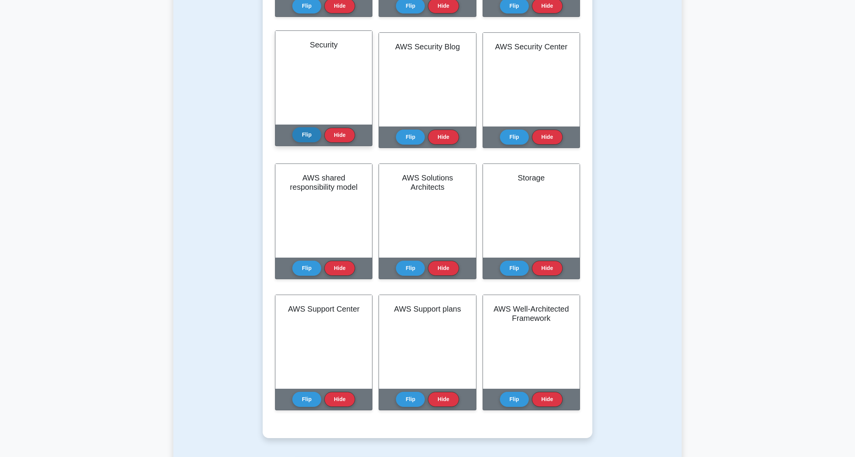 Image resolution: width=855 pixels, height=457 pixels. Describe the element at coordinates (324, 309) in the screenshot. I see `h2: AWS Support Center` at that location.